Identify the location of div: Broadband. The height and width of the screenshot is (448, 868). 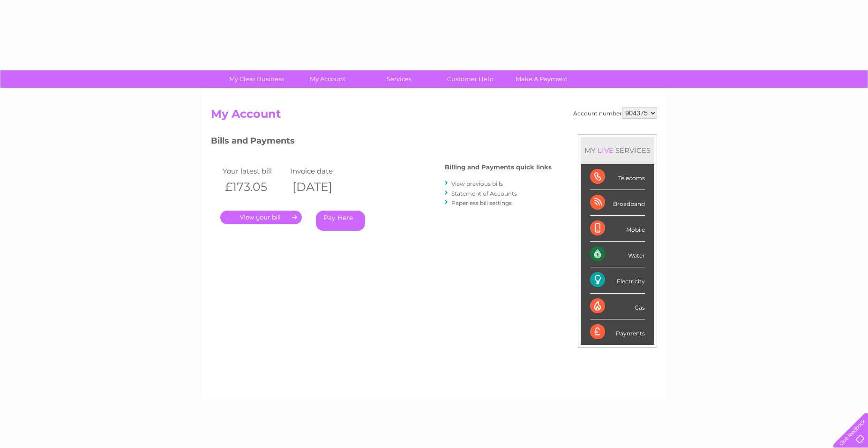
(617, 203).